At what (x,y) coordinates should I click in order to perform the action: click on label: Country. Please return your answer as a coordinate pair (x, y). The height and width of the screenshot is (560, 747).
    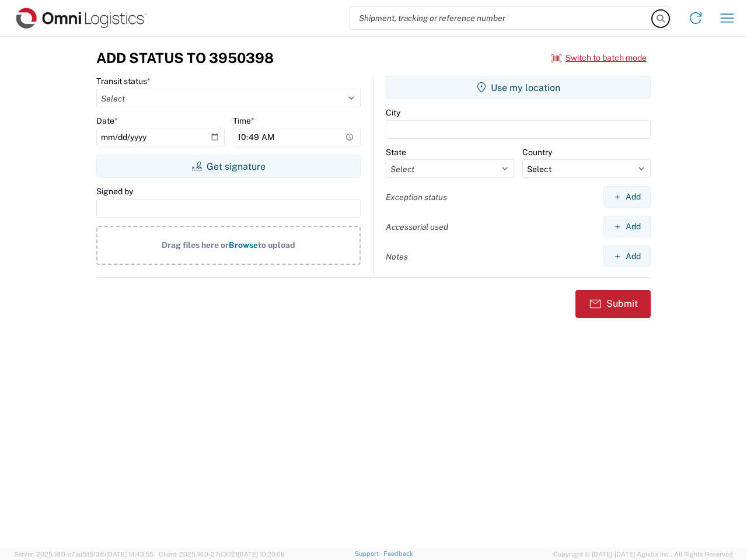
    Looking at the image, I should click on (537, 153).